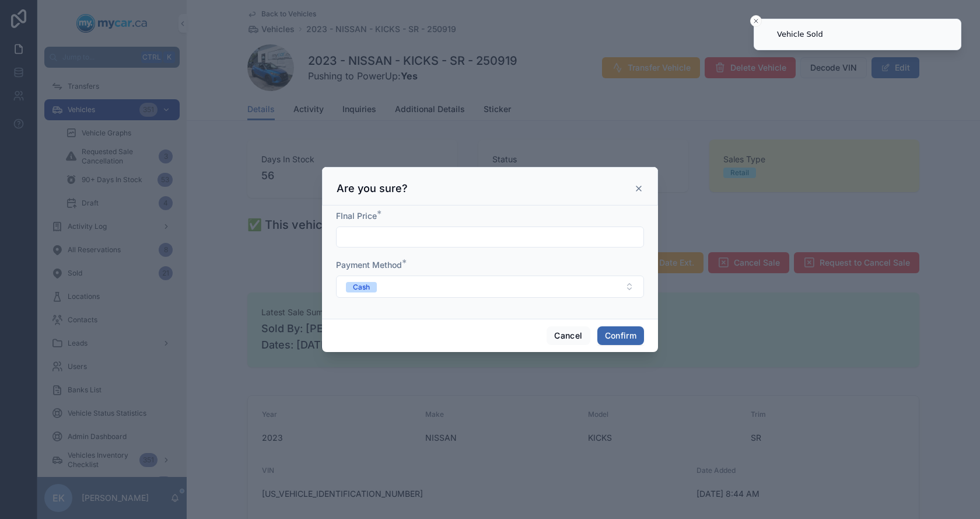 This screenshot has height=519, width=980. I want to click on span: Payment Method, so click(368, 264).